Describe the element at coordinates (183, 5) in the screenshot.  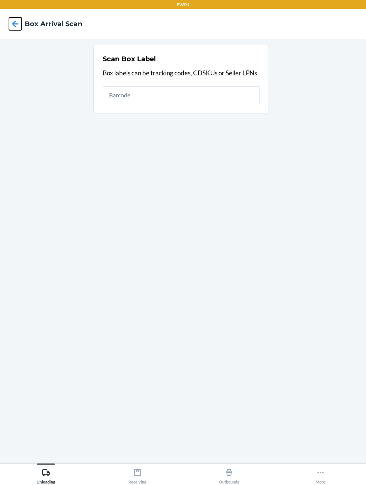
I see `p: EWR1` at that location.